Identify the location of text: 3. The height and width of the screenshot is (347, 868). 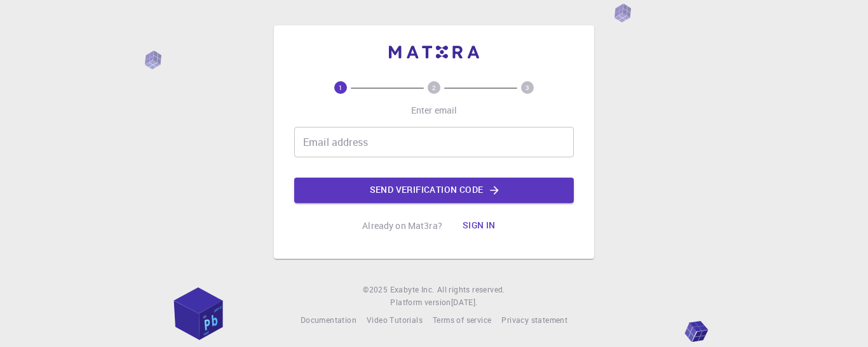
(528, 88).